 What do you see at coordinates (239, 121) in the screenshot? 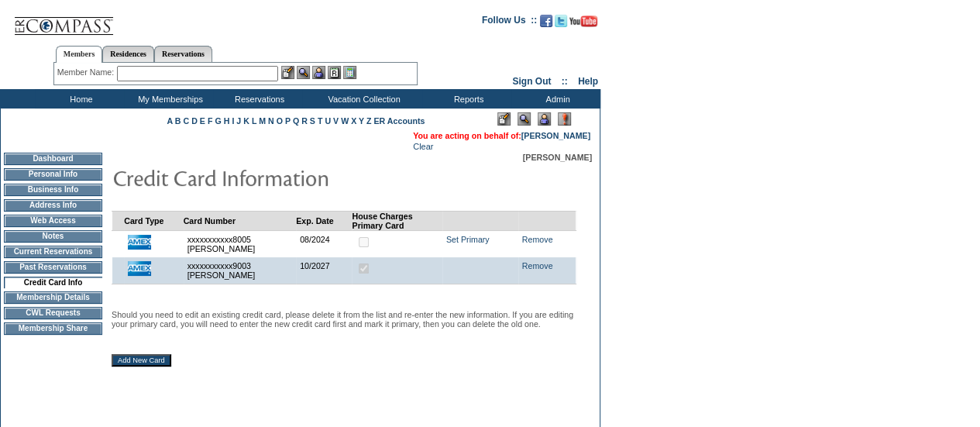
I see `a: J` at bounding box center [239, 121].